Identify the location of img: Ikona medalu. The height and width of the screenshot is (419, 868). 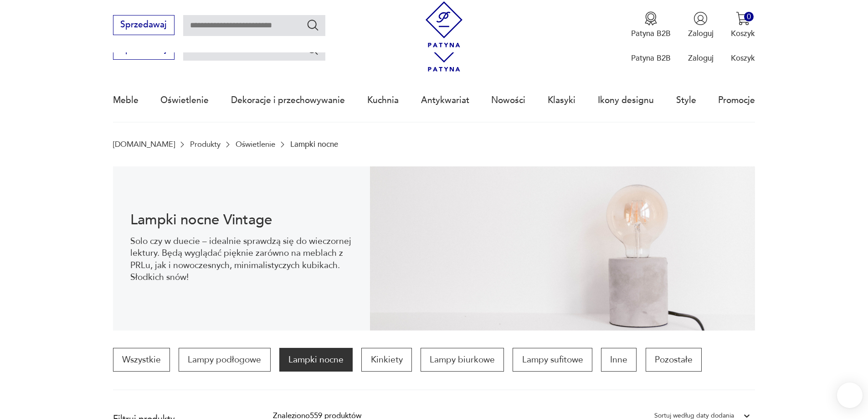
(651, 18).